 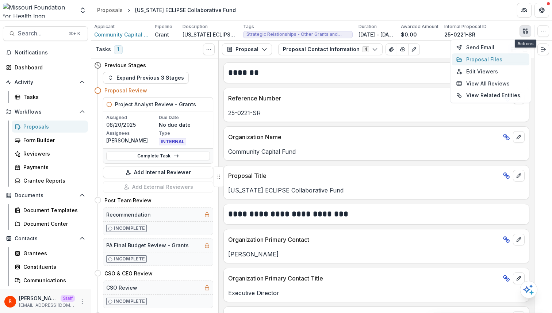 I want to click on p: Tags, so click(x=249, y=27).